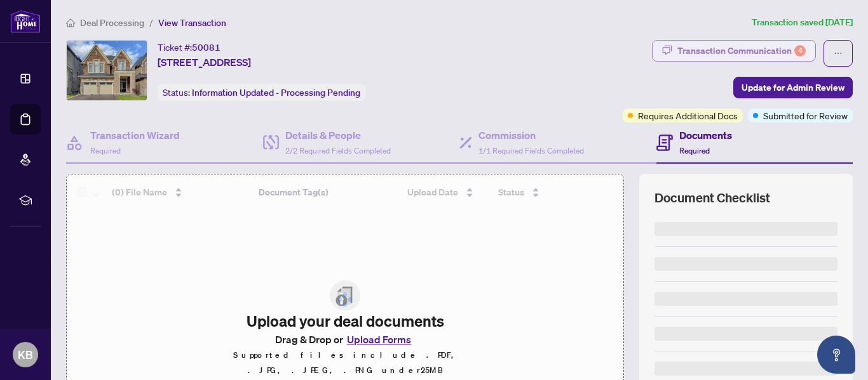 The height and width of the screenshot is (380, 868). What do you see at coordinates (836, 355) in the screenshot?
I see `button: Open asap` at bounding box center [836, 355].